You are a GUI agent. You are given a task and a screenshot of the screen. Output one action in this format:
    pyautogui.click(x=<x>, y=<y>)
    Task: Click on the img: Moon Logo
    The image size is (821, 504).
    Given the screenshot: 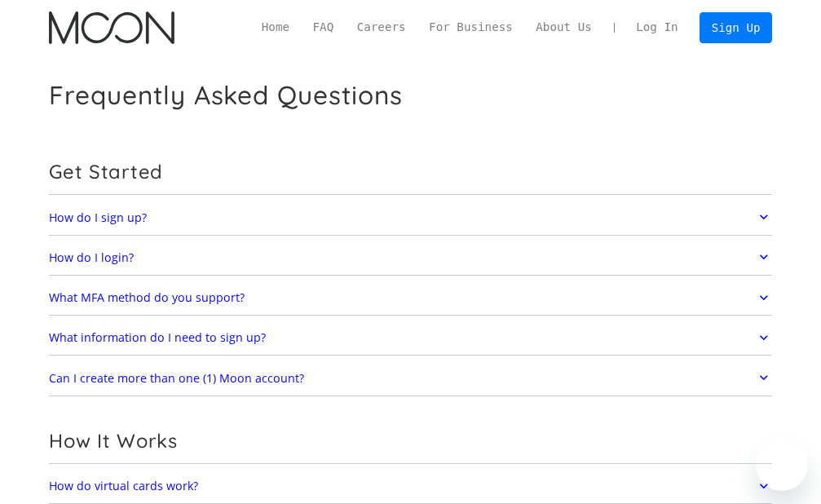 What is the action you would take?
    pyautogui.click(x=112, y=27)
    